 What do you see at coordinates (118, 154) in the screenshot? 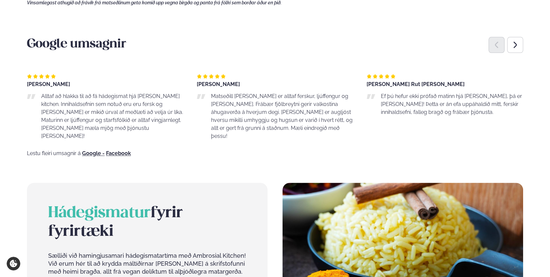
I see `a: Facebook` at bounding box center [118, 154].